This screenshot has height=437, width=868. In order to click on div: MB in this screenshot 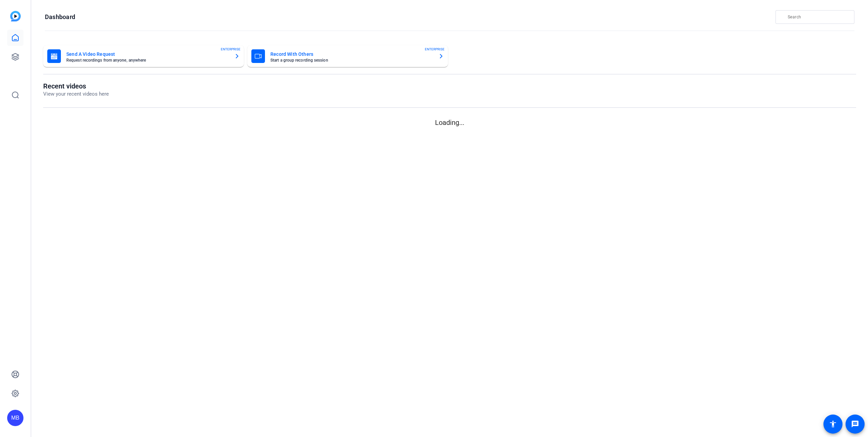, I will do `click(16, 418)`.